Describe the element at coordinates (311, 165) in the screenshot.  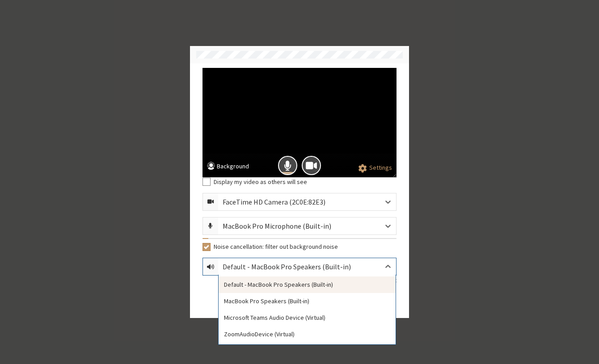
I see `button: Camera is on` at that location.